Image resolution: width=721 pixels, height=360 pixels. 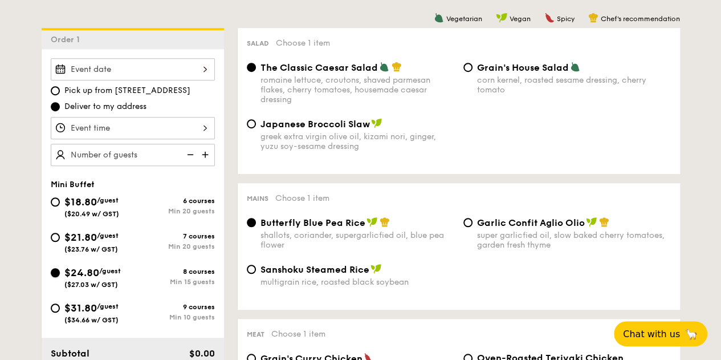 I want to click on input: $18.80/guest($20.49 w/ GST)6 coursesMin 20 guests, so click(x=55, y=202).